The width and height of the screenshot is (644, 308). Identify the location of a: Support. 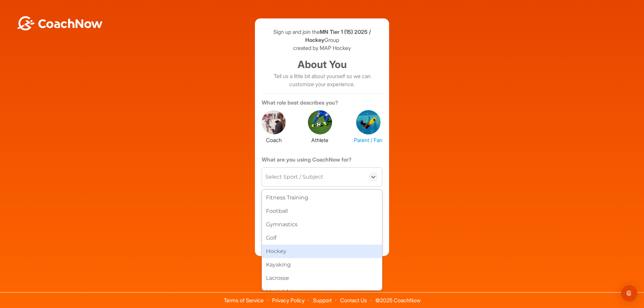
(323, 301).